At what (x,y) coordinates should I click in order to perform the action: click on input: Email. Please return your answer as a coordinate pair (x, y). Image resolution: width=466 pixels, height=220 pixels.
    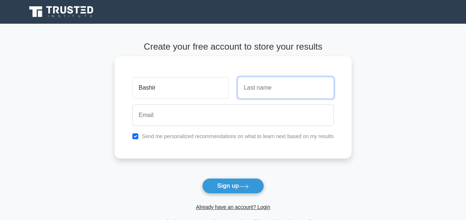
    Looking at the image, I should click on (233, 115).